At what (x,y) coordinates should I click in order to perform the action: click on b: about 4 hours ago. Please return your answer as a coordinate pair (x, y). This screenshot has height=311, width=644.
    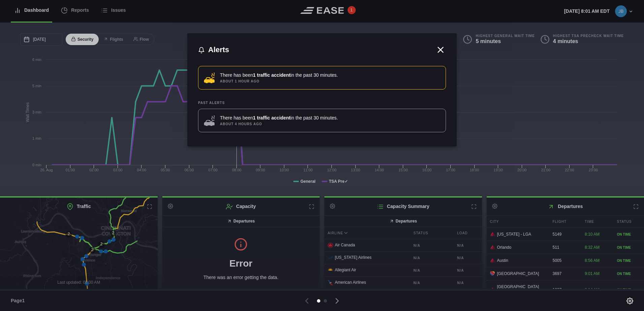
    Looking at the image, I should click on (289, 124).